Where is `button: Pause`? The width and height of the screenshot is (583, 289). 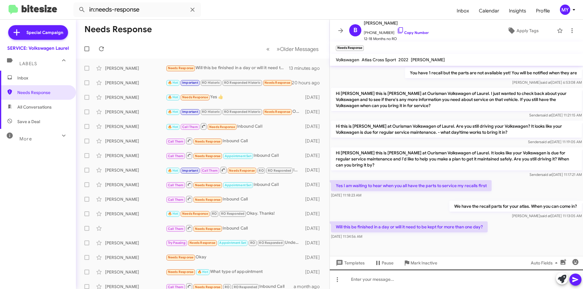 button: Pause is located at coordinates (384, 263).